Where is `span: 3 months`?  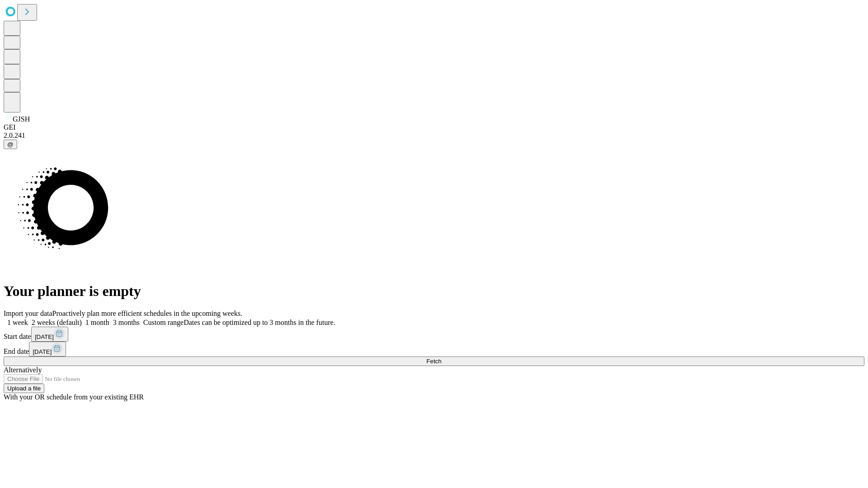
span: 3 months is located at coordinates (126, 322).